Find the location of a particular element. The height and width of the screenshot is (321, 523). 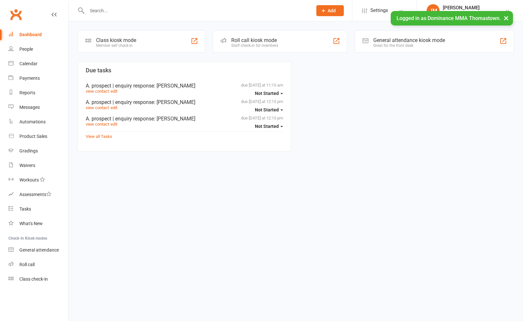

a: Reports is located at coordinates (38, 93).